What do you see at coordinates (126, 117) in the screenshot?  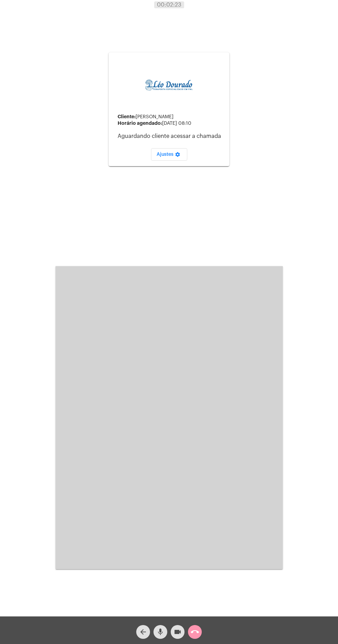 I see `strong: Cliente:` at bounding box center [126, 117].